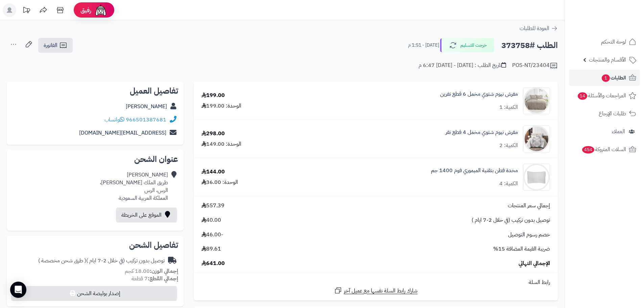  Describe the element at coordinates (535, 28) in the screenshot. I see `span: العودة للطلبات` at that location.